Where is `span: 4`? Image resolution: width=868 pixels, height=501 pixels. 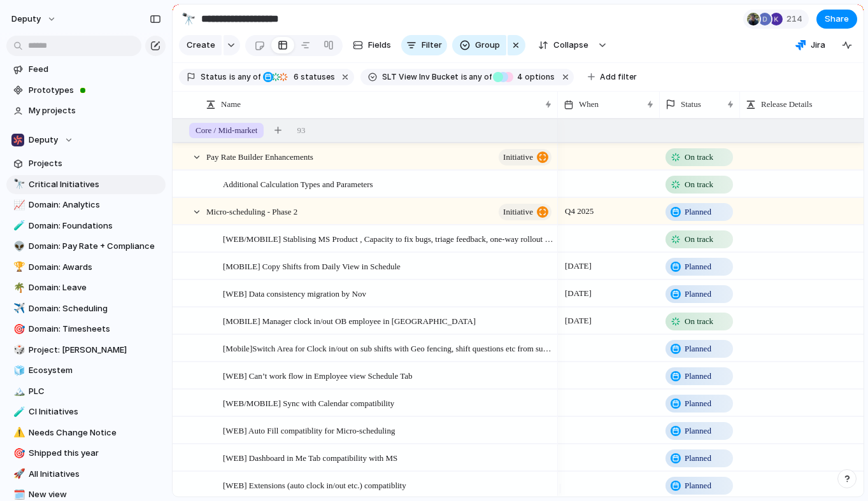
span: 4 is located at coordinates (519, 76).